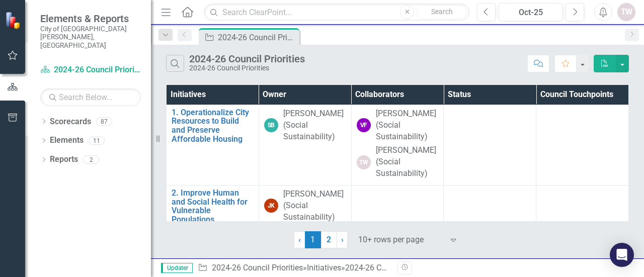 The width and height of the screenshot is (644, 277). I want to click on div: 87, so click(104, 121).